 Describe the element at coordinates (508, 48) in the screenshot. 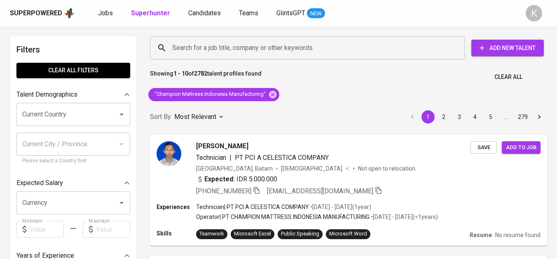

I see `button: Add New Talent` at that location.